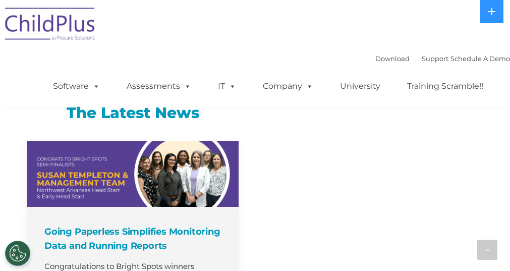 The image size is (510, 271). What do you see at coordinates (227, 86) in the screenshot?
I see `a: IT` at bounding box center [227, 86].